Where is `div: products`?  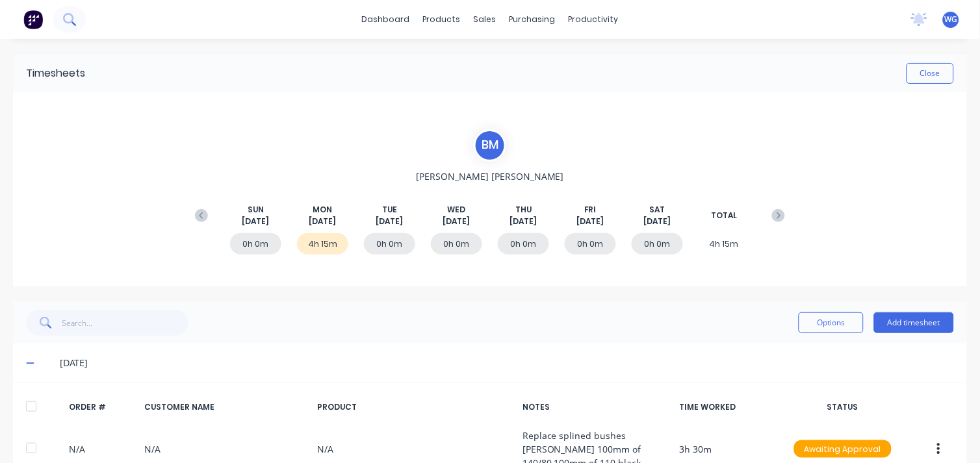 div: products is located at coordinates (442, 19).